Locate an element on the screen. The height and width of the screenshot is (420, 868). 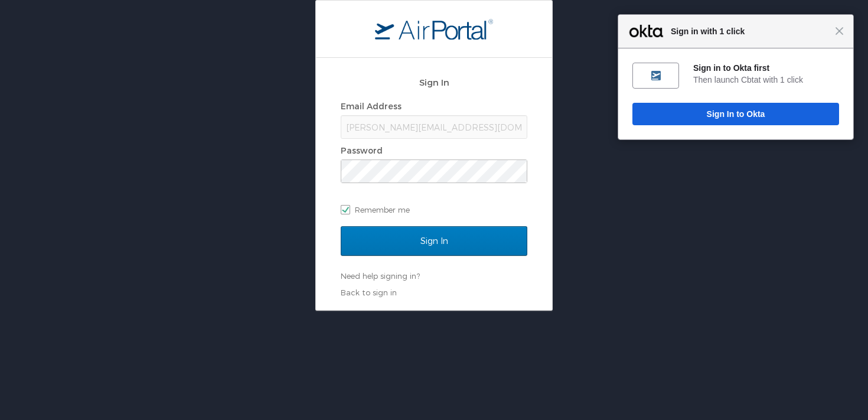
label: Email Address is located at coordinates (371, 106).